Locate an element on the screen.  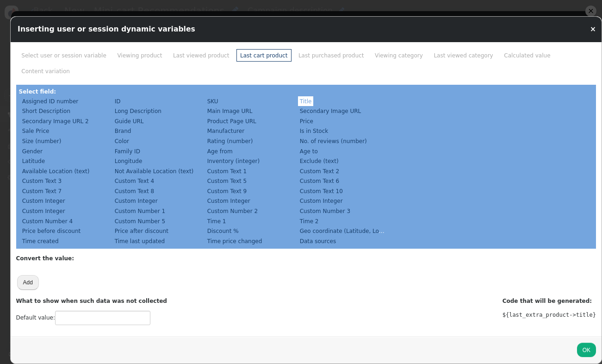
a: Custom Text 5 is located at coordinates (227, 181).